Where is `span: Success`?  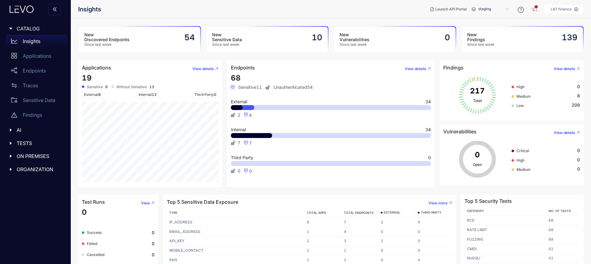
span: Success is located at coordinates (94, 233).